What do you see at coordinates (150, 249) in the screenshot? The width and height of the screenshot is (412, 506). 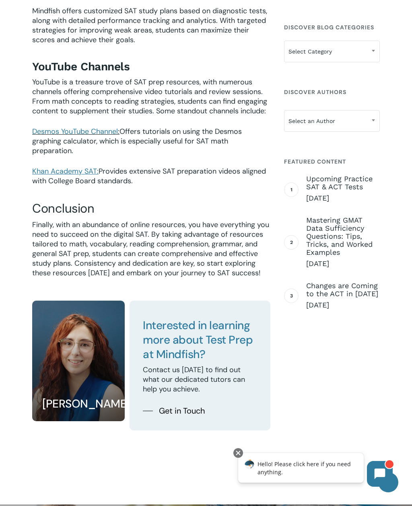 I see `span: Finally, with an abundance of online resources, you have everything you need to succeed on the di...` at bounding box center [150, 249].